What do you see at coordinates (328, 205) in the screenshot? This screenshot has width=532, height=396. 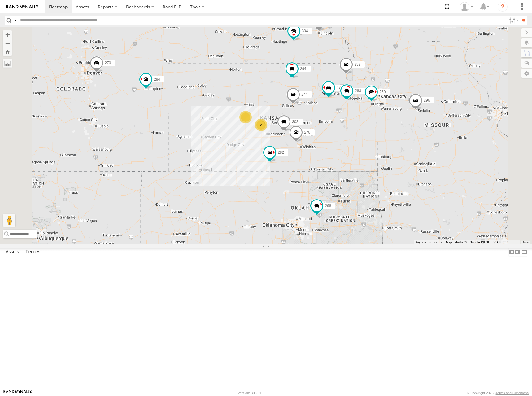 I see `span: 298` at bounding box center [328, 205].